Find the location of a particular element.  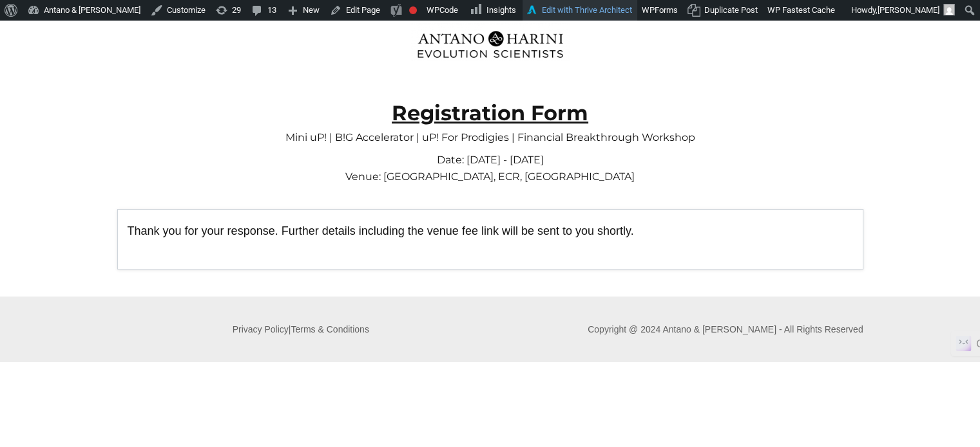

img: Evolution-Scientist (2) is located at coordinates (490, 45).